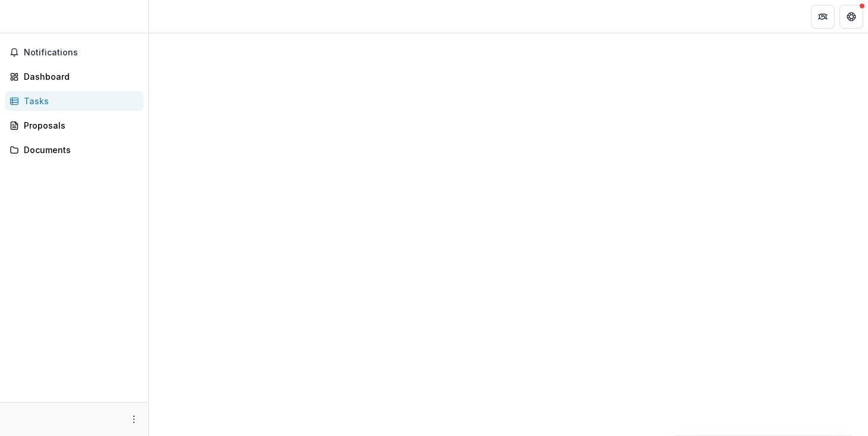 The height and width of the screenshot is (436, 868). What do you see at coordinates (78, 149) in the screenshot?
I see `div: Documents` at bounding box center [78, 149].